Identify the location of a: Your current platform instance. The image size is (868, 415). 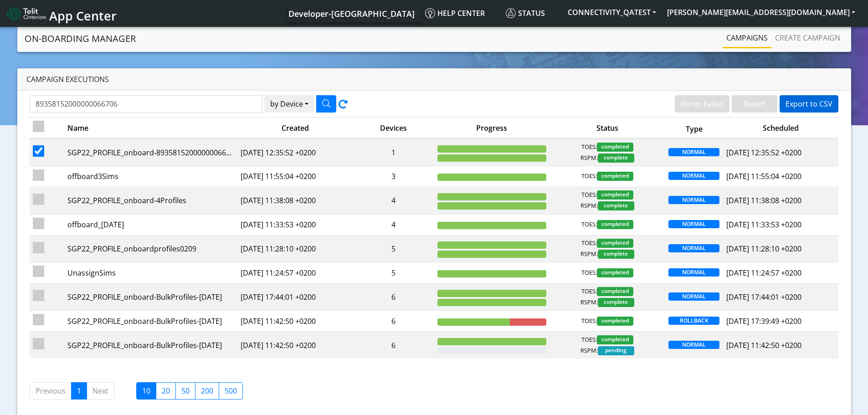
(351, 13).